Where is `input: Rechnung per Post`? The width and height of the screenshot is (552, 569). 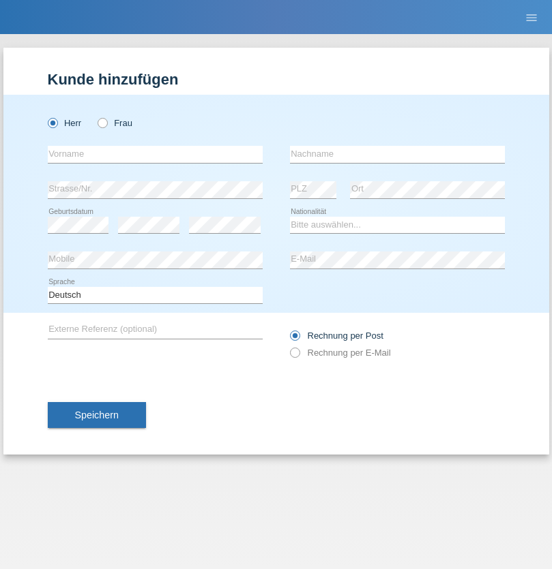 input: Rechnung per Post is located at coordinates (294, 339).